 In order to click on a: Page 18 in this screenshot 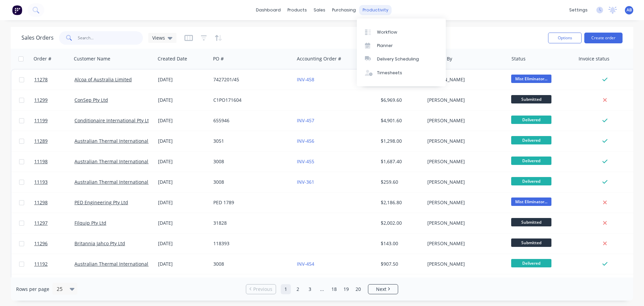, I will do `click(334, 289)`.